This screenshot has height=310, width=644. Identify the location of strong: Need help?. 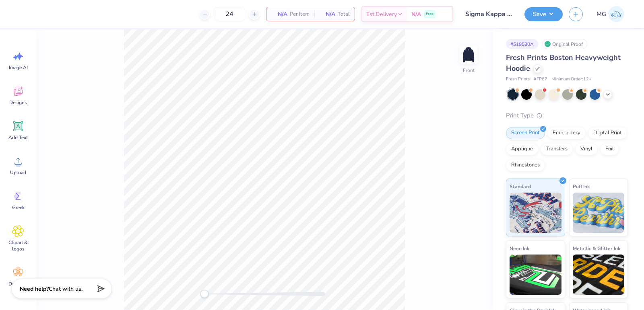
(34, 288).